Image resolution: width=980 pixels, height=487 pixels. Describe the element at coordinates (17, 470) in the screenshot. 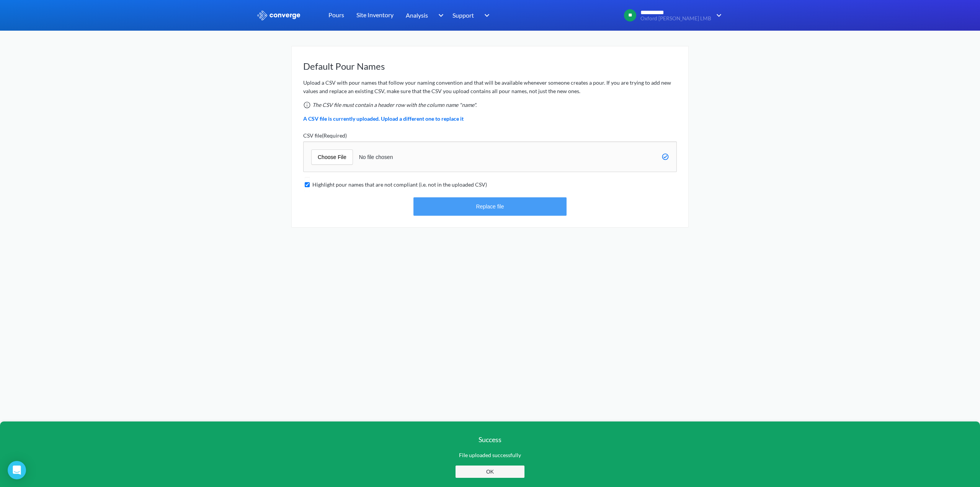

I see `div: Open Intercom Messenger` at that location.